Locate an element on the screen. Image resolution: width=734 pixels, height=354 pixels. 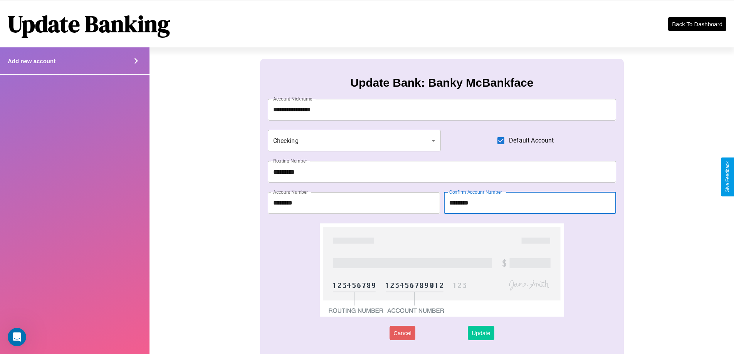
button: Cancel is located at coordinates (402, 333).